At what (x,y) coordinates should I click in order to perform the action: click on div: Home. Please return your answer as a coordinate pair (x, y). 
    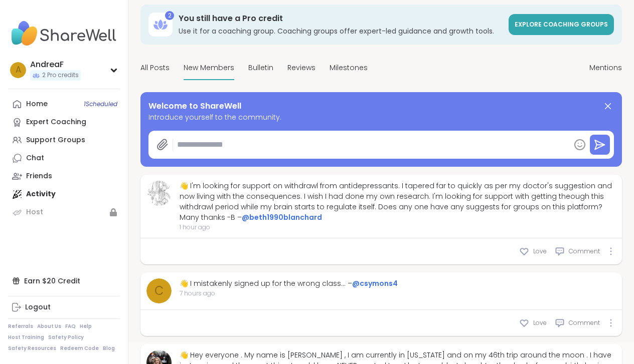
    Looking at the image, I should click on (36, 104).